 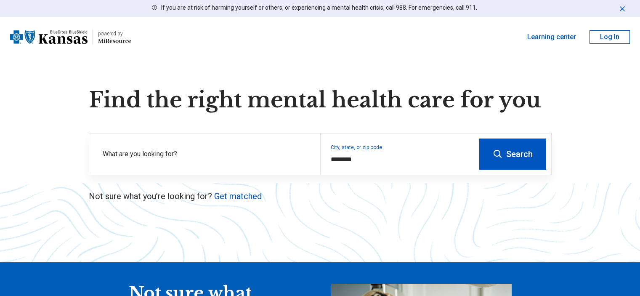 I want to click on p: Not sure what you’re looking for?, so click(x=320, y=196).